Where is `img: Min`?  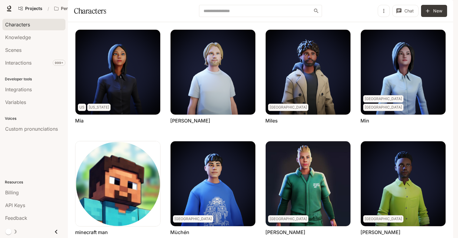
img: Min is located at coordinates (403, 72).